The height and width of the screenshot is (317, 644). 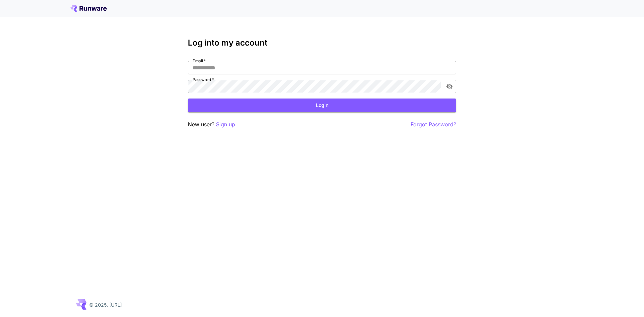 I want to click on p: New user?, so click(x=211, y=124).